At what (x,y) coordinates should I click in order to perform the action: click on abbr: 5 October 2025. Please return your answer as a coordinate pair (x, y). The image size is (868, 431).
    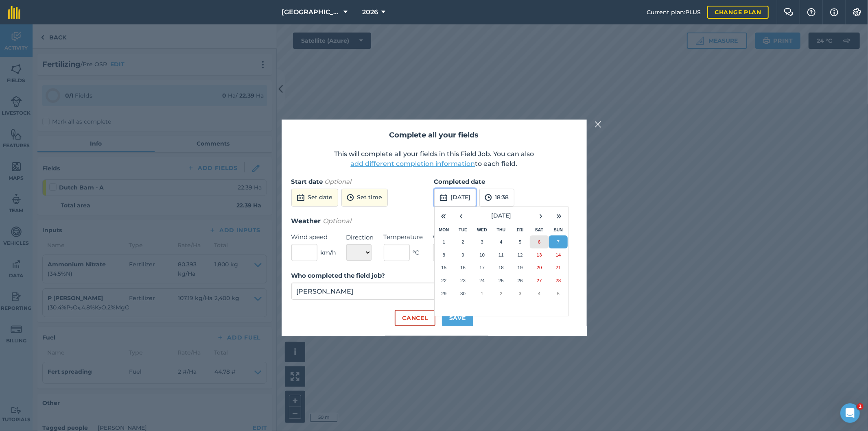
    Looking at the image, I should click on (558, 293).